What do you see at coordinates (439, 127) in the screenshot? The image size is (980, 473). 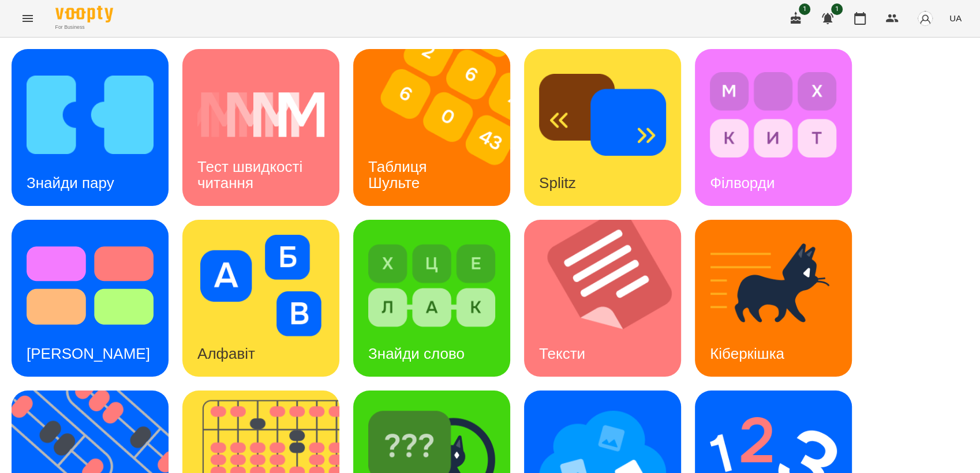 I see `img: Таблиця Шульте` at bounding box center [439, 127].